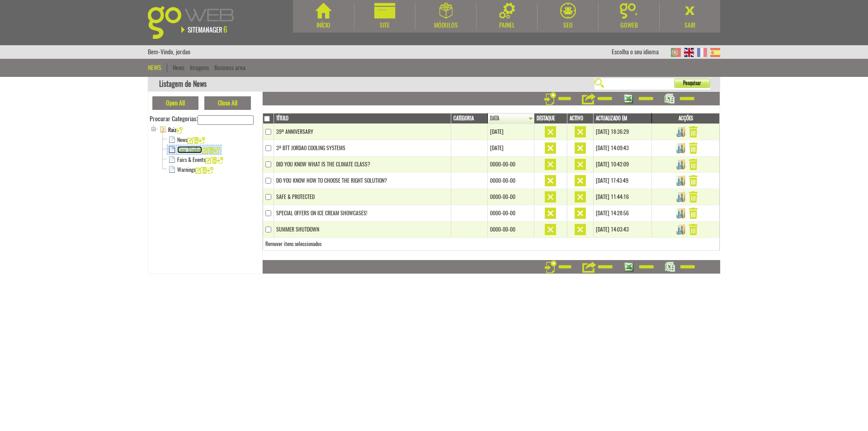 This screenshot has width=868, height=431. Describe the element at coordinates (187, 170) in the screenshot. I see `a: Warnings` at that location.